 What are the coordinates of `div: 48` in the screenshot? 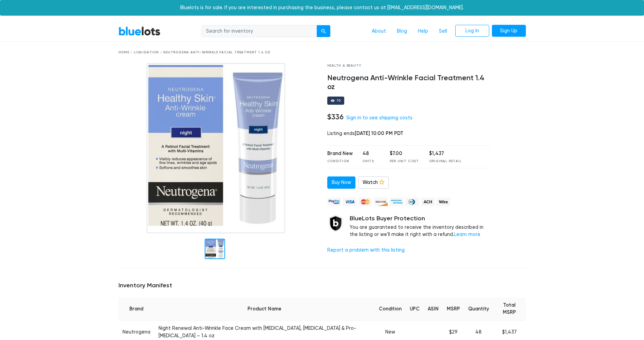 It's located at (371, 154).